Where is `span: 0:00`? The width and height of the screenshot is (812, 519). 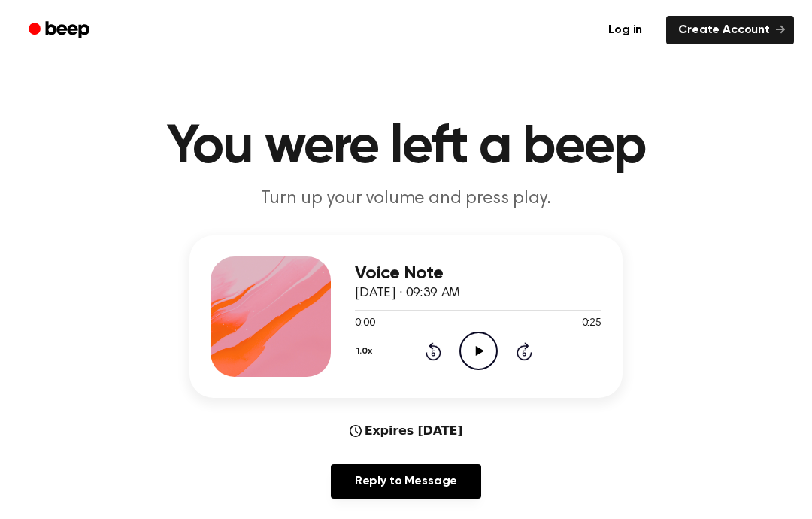
span: 0:00 is located at coordinates (365, 324).